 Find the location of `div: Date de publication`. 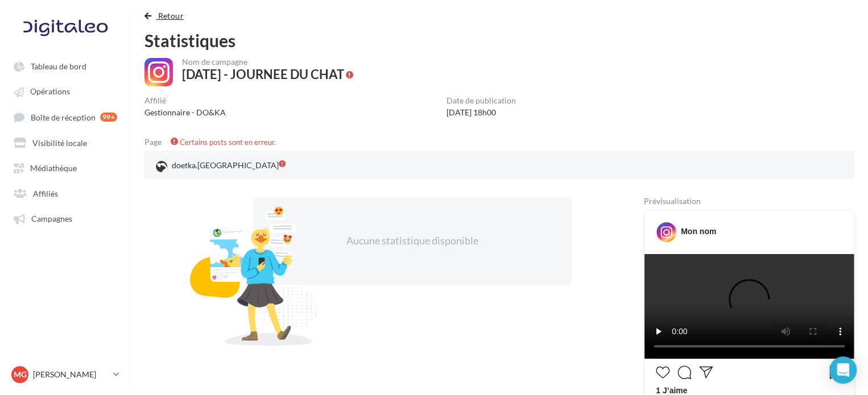

div: Date de publication is located at coordinates (481, 101).